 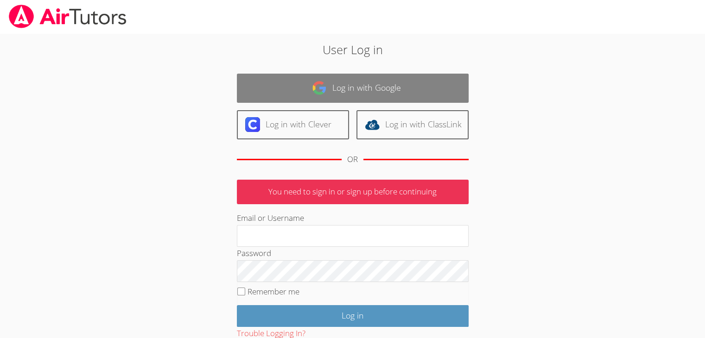 What do you see at coordinates (253, 125) in the screenshot?
I see `img: clever-logo-6eab21bc6e7a338710f1a6ff85c0baf02591cd810cc4098c63d3a4b26e2feb20.svg` at bounding box center [253, 125].